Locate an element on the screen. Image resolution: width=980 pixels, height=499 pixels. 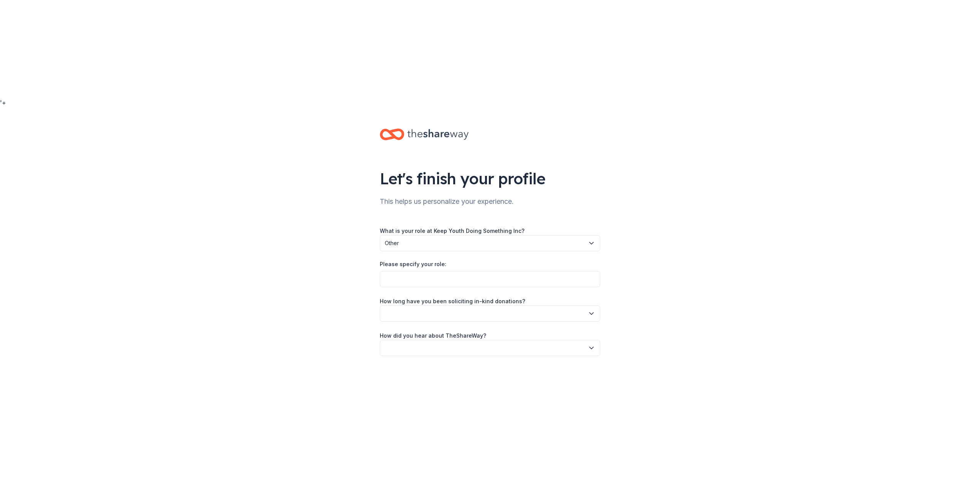
button: Other is located at coordinates (490, 243).